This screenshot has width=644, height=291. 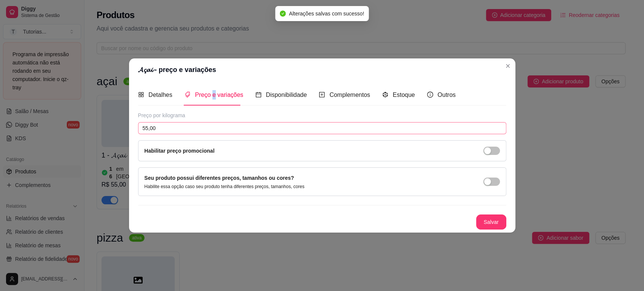 I want to click on span: Detalhes, so click(x=161, y=94).